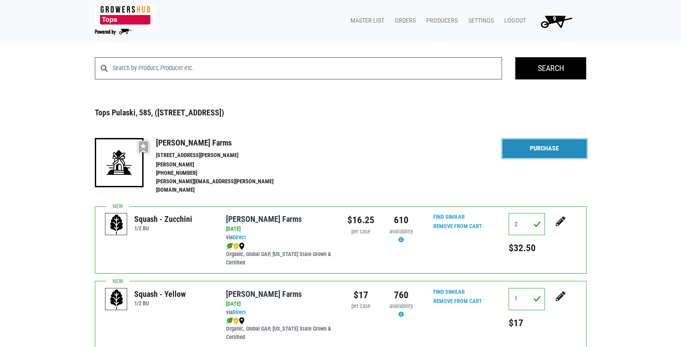 Image resolution: width=681 pixels, height=347 pixels. I want to click on div: Squash - Yellow, so click(160, 294).